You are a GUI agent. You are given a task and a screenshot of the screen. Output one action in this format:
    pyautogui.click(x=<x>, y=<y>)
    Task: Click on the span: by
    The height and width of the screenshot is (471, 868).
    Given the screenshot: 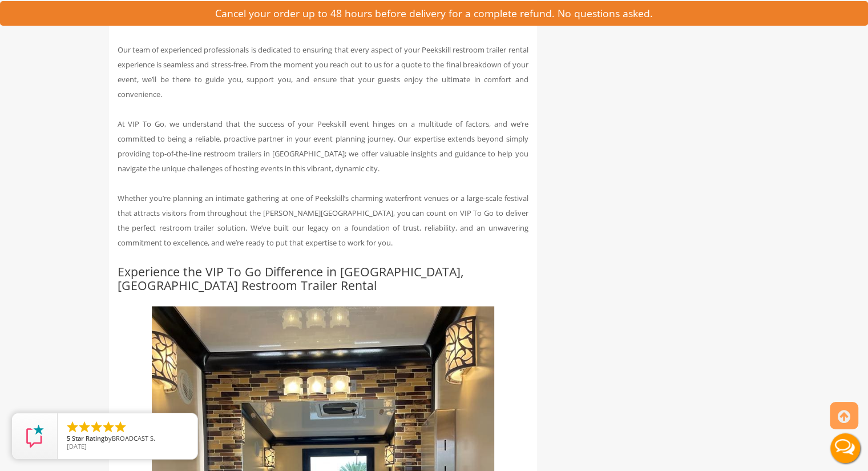 What is the action you would take?
    pyautogui.click(x=127, y=439)
    